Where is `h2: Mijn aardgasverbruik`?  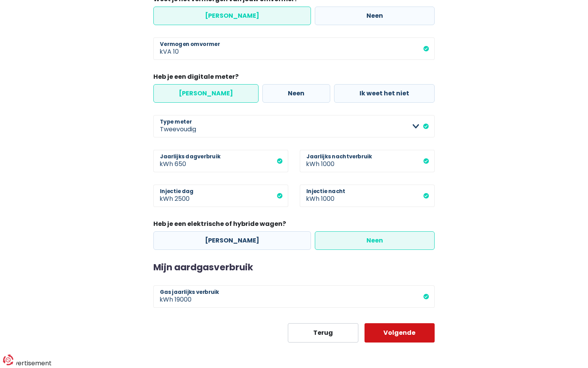 h2: Mijn aardgasverbruik is located at coordinates (294, 268).